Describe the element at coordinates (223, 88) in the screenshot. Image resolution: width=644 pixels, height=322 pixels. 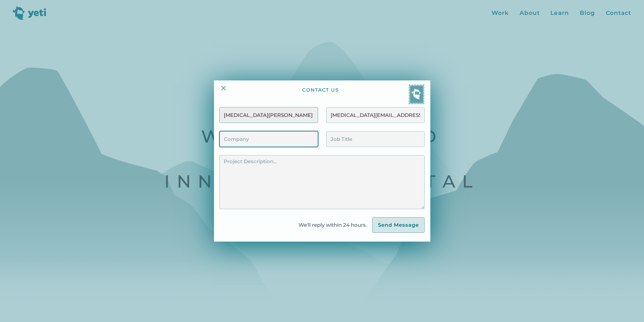
I see `img: Close Icon` at that location.